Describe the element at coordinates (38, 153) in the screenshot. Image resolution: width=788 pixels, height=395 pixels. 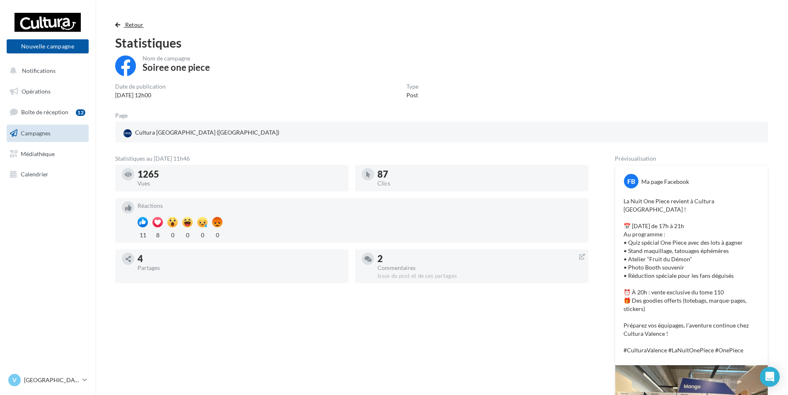
I see `span: Médiathèque` at that location.